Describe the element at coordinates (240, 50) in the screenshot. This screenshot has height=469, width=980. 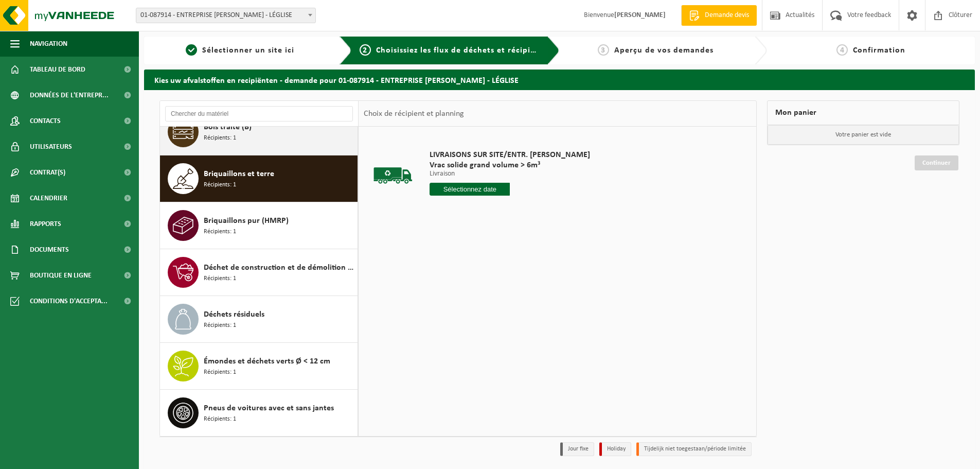
I see `a: 1Sélectionner un site ici` at that location.